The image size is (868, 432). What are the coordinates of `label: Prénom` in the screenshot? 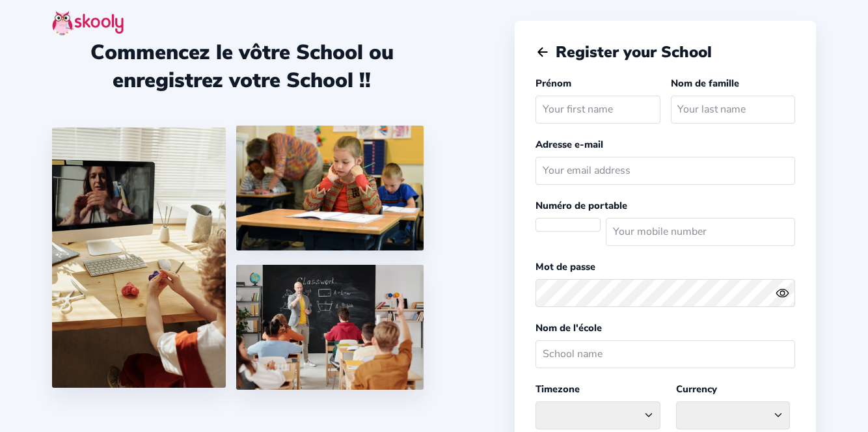 It's located at (553, 83).